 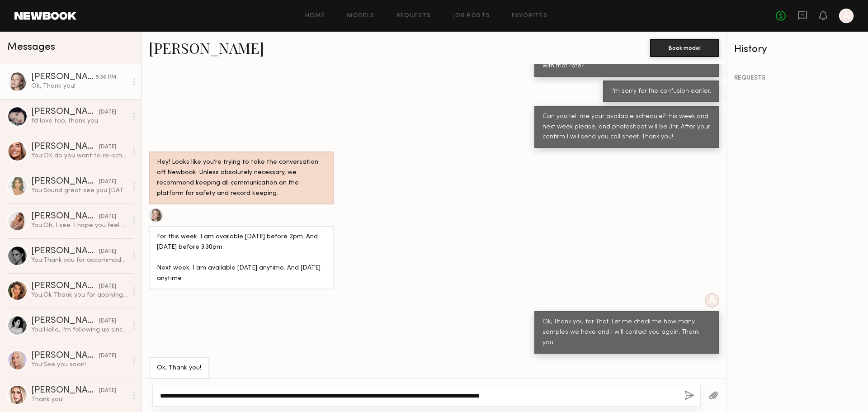 What do you see at coordinates (529, 16) in the screenshot?
I see `a: Favorites` at bounding box center [529, 16].